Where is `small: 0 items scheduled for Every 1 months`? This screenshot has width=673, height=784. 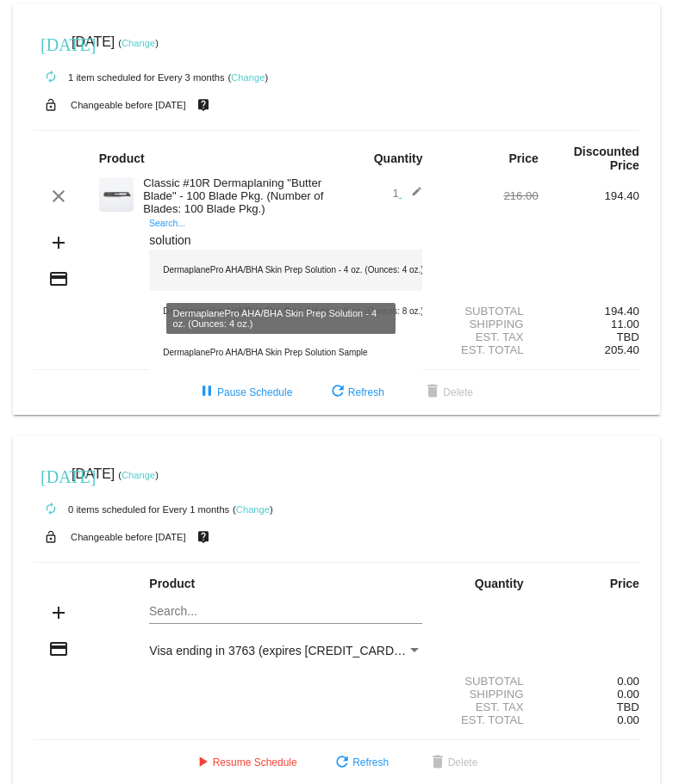
small: 0 items scheduled for Every 1 months is located at coordinates (131, 510).